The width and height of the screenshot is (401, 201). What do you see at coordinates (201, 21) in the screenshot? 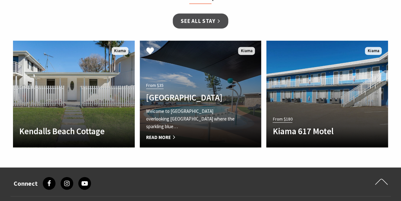
I see `a: See all Stay` at bounding box center [201, 21].